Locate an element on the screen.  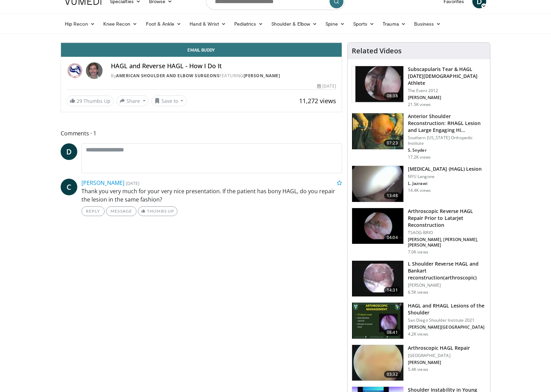
img: 318915_0003_1.png.150x105_q85_crop-smart_upscale.jpg is located at coordinates (378, 184).